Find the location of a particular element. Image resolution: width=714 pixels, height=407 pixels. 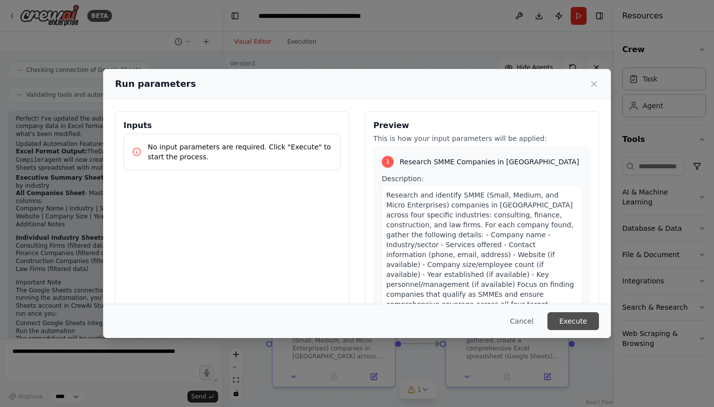

div: 1 is located at coordinates (388, 162).